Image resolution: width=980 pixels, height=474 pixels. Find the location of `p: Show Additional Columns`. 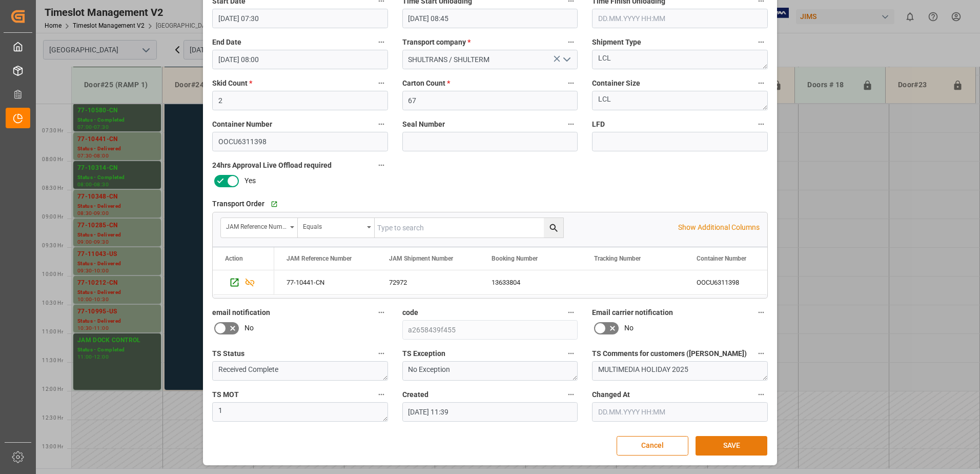

p: Show Additional Columns is located at coordinates (719, 227).